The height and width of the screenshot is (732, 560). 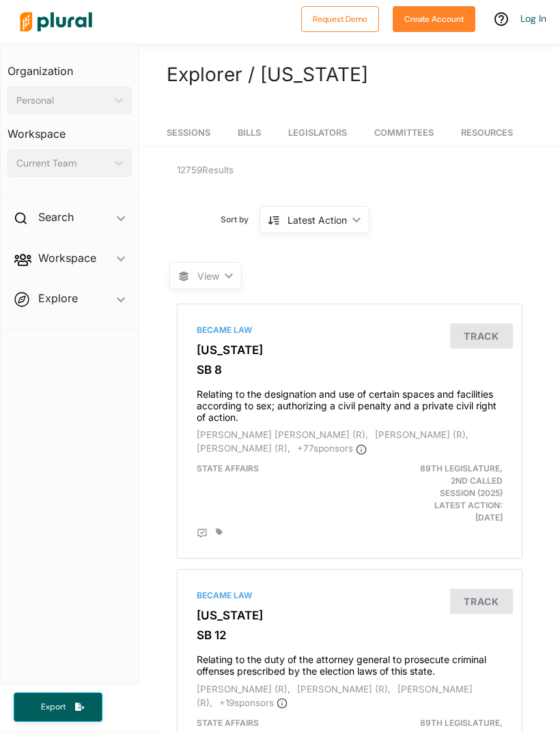 What do you see at coordinates (340, 19) in the screenshot?
I see `button: Request Demo` at bounding box center [340, 19].